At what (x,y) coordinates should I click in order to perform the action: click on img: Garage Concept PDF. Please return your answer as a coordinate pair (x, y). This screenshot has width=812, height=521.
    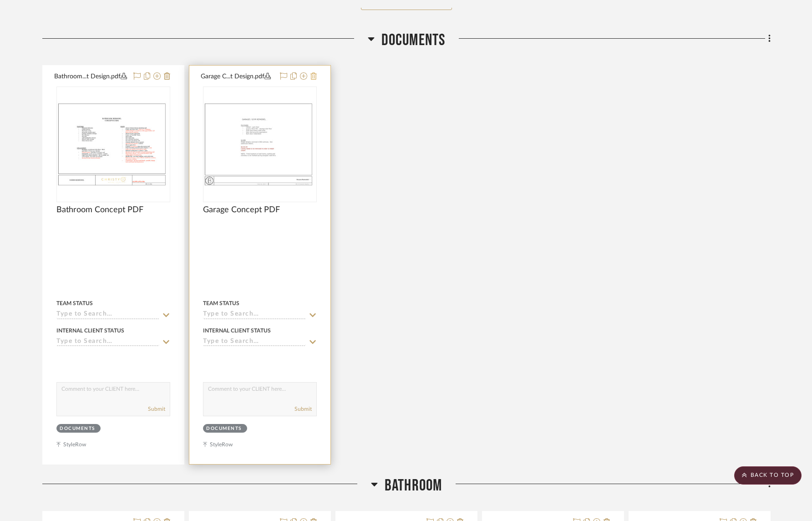
    Looking at the image, I should click on (260, 145).